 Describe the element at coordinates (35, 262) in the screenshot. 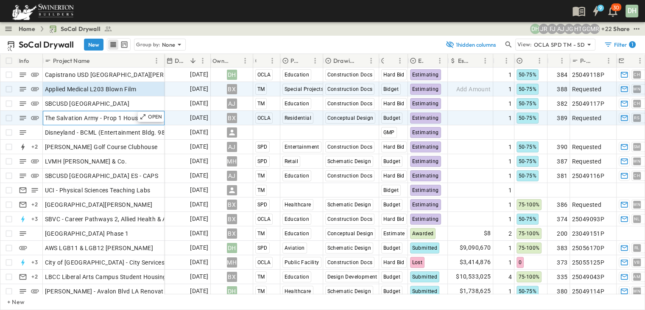

I see `div: + 3` at that location.